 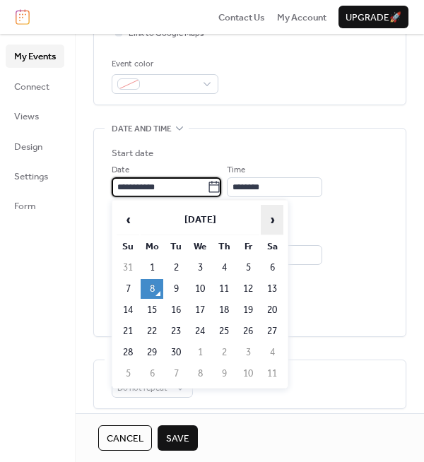 What do you see at coordinates (23, 17) in the screenshot?
I see `img: logo` at bounding box center [23, 17].